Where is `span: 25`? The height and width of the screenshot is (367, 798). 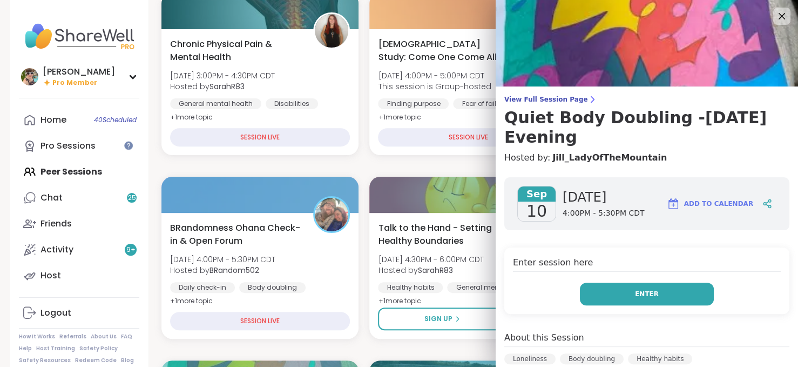
span: 25 is located at coordinates (132, 198).